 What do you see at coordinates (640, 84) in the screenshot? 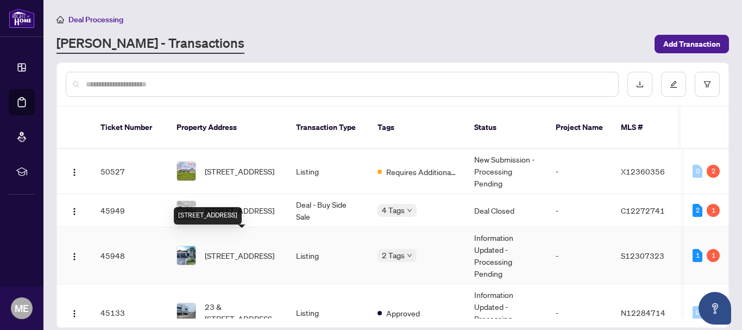
I see `span: download` at bounding box center [640, 84].